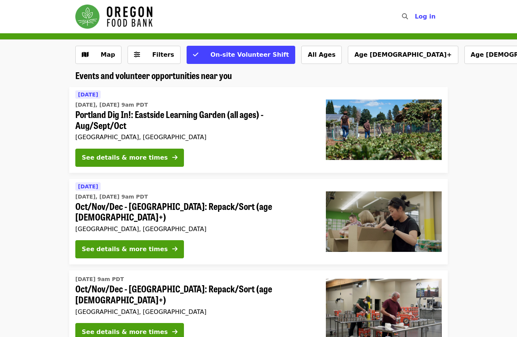 The width and height of the screenshot is (517, 337). I want to click on span: Filters, so click(163, 55).